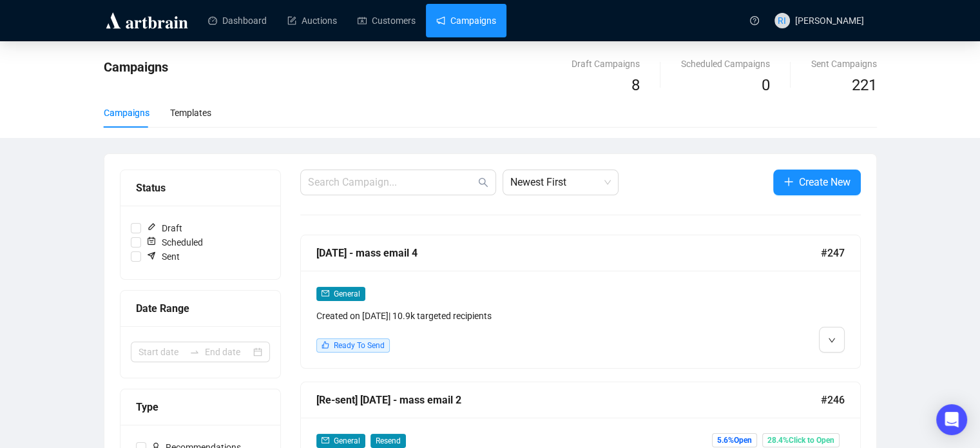 The width and height of the screenshot is (980, 448). What do you see at coordinates (735, 440) in the screenshot?
I see `span: 5.6% Open` at bounding box center [735, 440].